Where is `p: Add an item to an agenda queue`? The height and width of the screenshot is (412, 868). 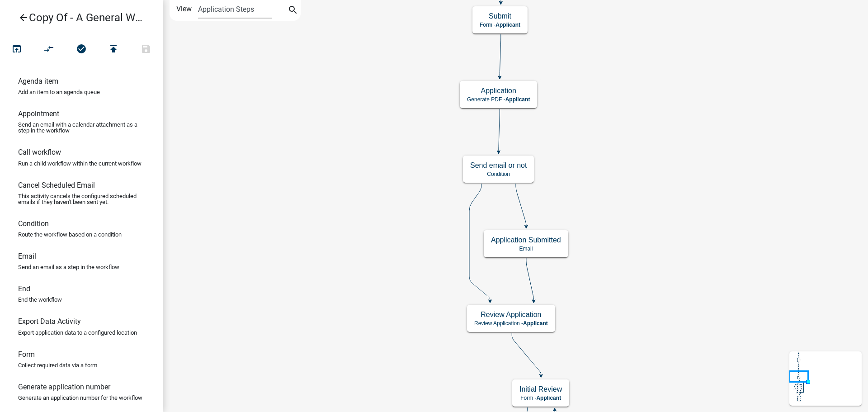
p: Add an item to an agenda queue is located at coordinates (59, 91).